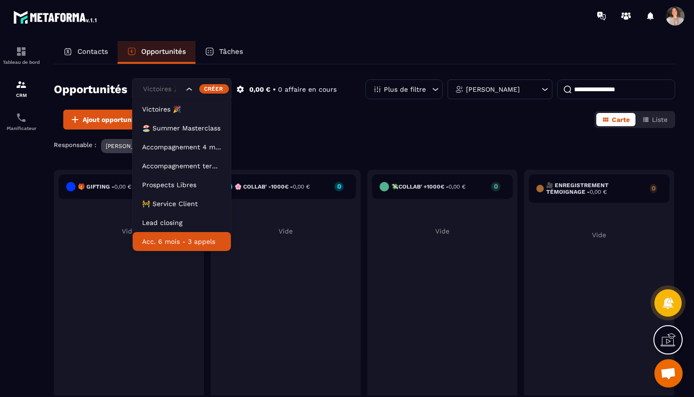 The image size is (694, 397). What do you see at coordinates (91, 89) in the screenshot?
I see `h2: Opportunités` at bounding box center [91, 89].